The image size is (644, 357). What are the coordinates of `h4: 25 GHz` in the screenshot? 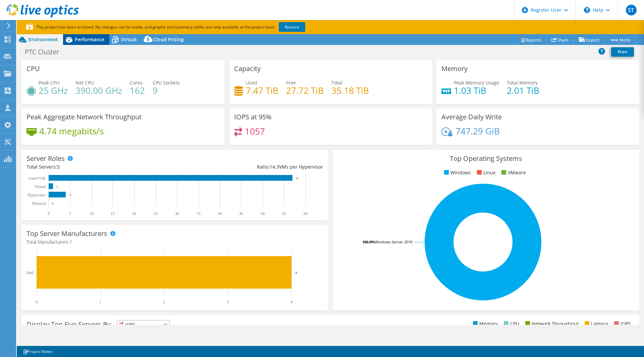 It's located at (53, 90).